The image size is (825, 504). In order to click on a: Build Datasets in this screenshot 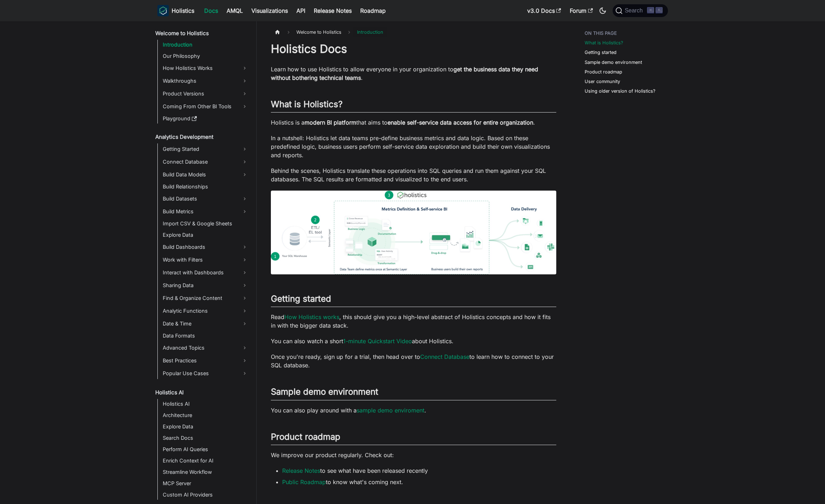, I will do `click(205, 199)`.